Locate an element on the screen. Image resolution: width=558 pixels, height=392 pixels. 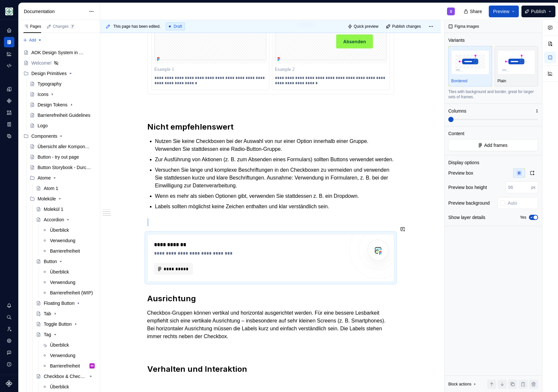
span: 7 is located at coordinates (72, 26).